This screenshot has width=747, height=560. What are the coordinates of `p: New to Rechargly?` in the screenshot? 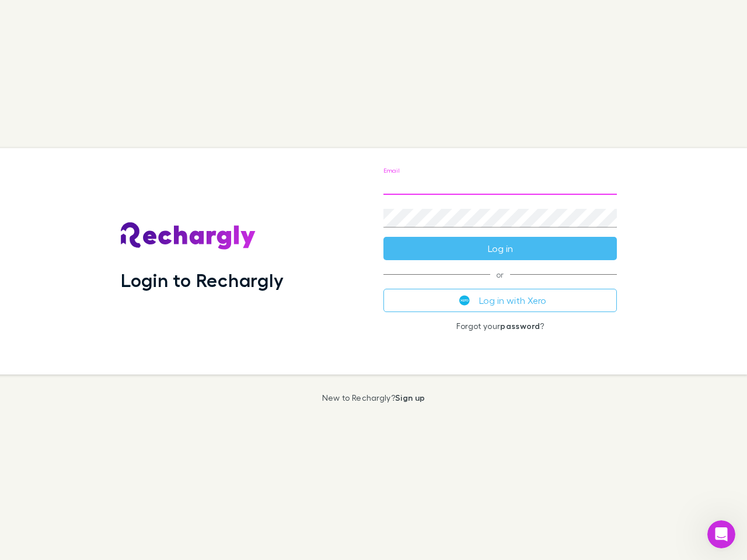 It's located at (373, 398).